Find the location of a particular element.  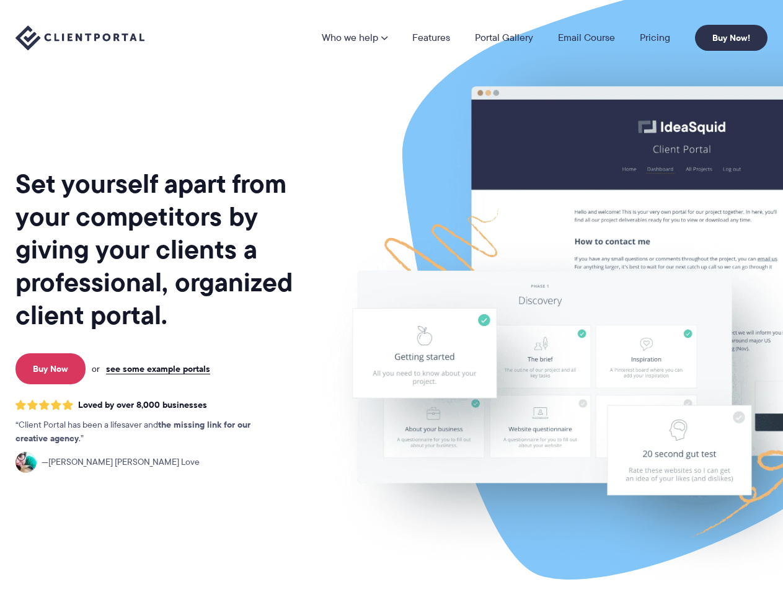

span: or is located at coordinates (96, 369).